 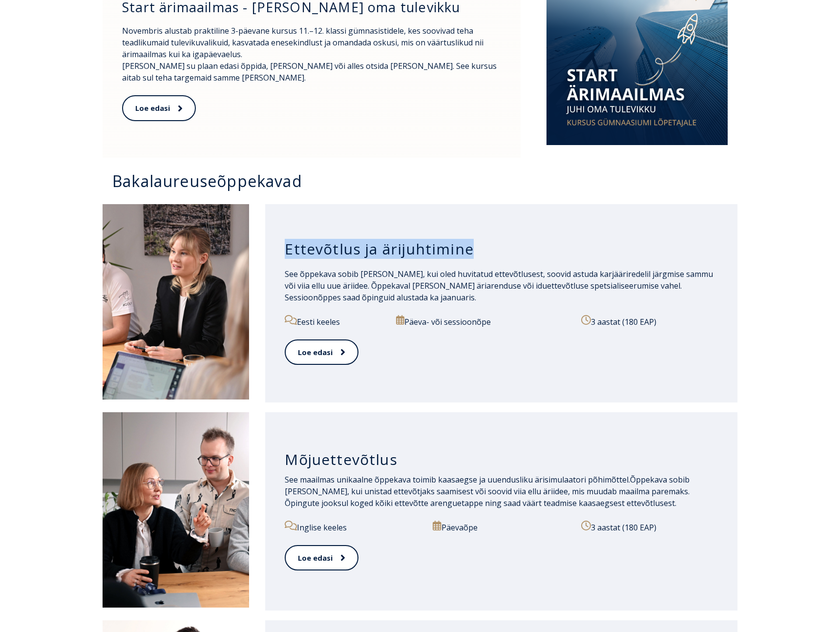 What do you see at coordinates (311, 54) in the screenshot?
I see `p: Novembris alustab praktiline 3-päevane kursus 11.–12. klassi gümnasistidele, kes soovivad teha te...` at bounding box center [311, 54].